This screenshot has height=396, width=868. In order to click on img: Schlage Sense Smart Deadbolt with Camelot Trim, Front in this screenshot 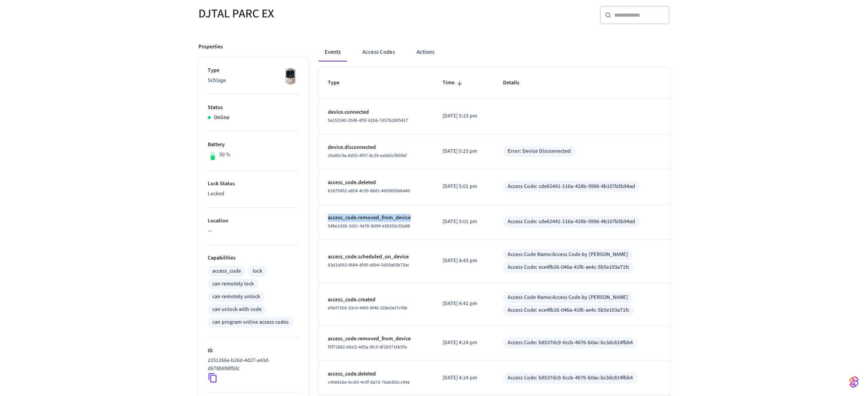, I will do `click(291, 76)`.